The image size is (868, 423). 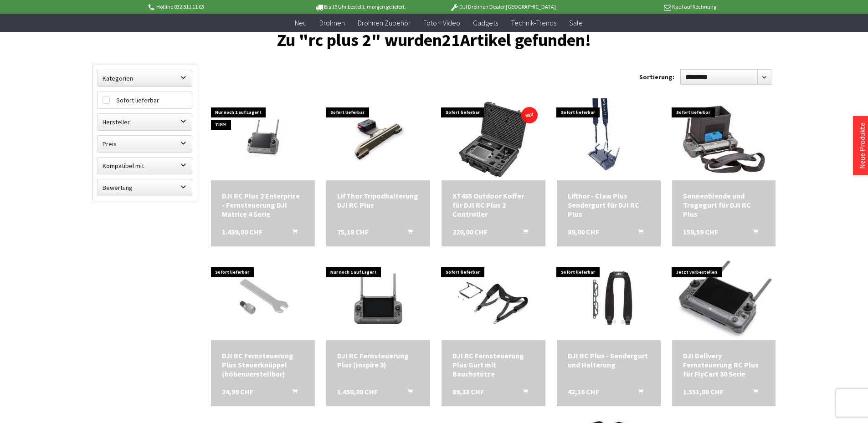 What do you see at coordinates (378, 360) in the screenshot?
I see `div: DJI RC Fernsteuerung Plus (Inspire 3)` at bounding box center [378, 360].